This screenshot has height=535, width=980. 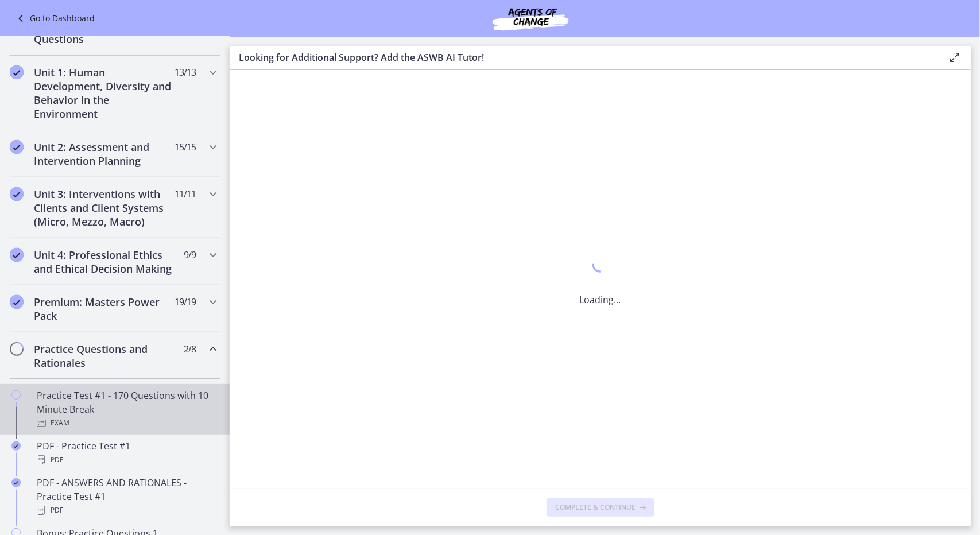 I want to click on span: 2 / 8, so click(x=189, y=349).